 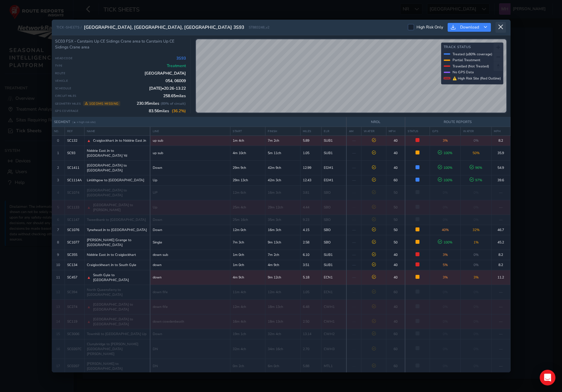 I want to click on td: 25m 4ch, so click(x=248, y=207).